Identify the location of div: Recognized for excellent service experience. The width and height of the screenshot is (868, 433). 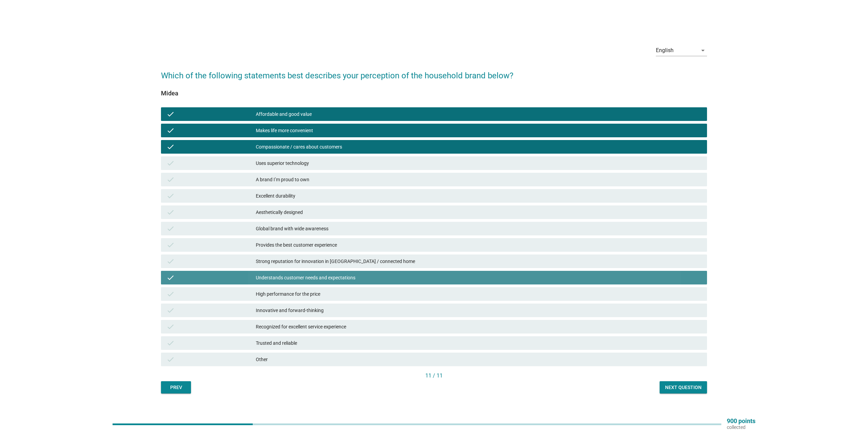
(479, 327).